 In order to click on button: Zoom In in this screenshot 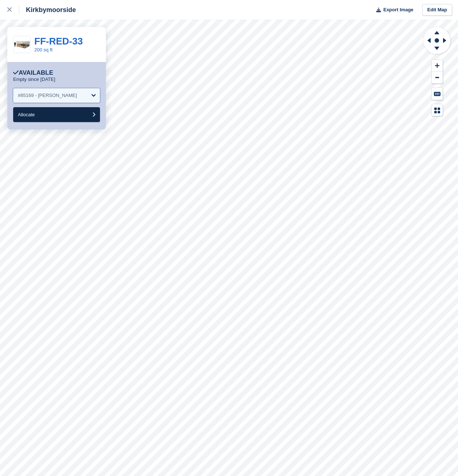, I will do `click(437, 66)`.